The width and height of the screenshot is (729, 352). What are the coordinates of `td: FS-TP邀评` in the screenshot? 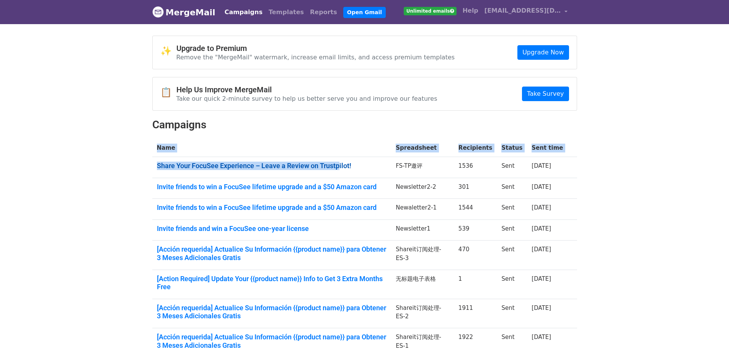 It's located at (423, 167).